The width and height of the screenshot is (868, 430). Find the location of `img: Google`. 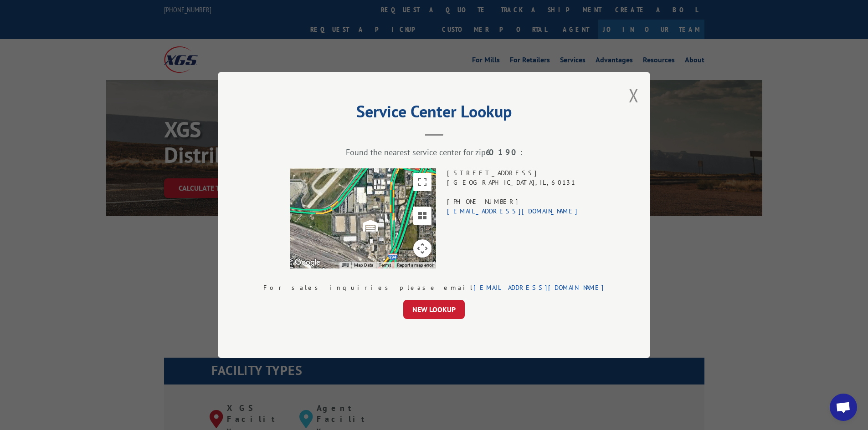

img: Google is located at coordinates (308, 263).